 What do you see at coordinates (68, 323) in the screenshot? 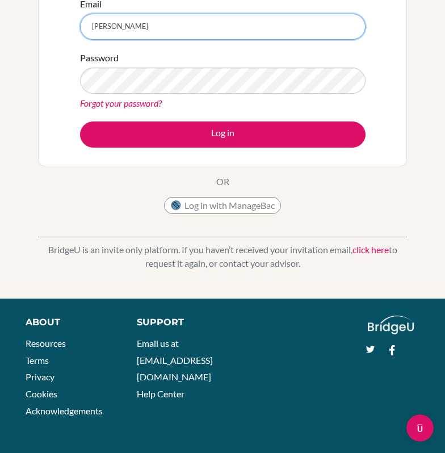
I see `div: About` at bounding box center [68, 323].